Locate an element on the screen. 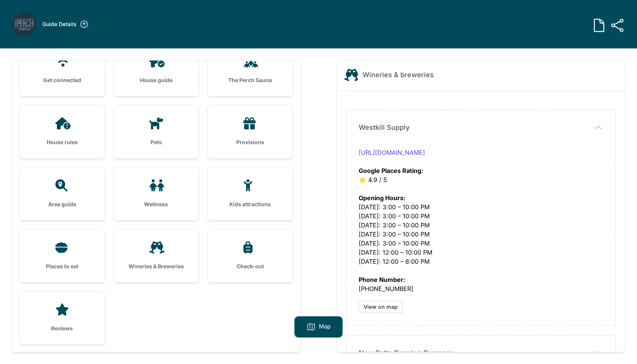 Image resolution: width=637 pixels, height=364 pixels. a: Kids attractions is located at coordinates (250, 194).